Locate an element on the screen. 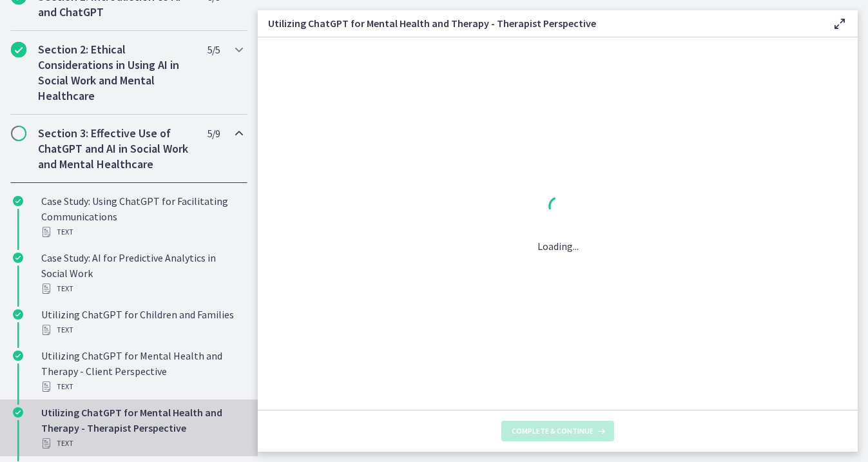 This screenshot has height=462, width=868. div: Utilizing ChatGPT for Children and Families is located at coordinates (142, 322).